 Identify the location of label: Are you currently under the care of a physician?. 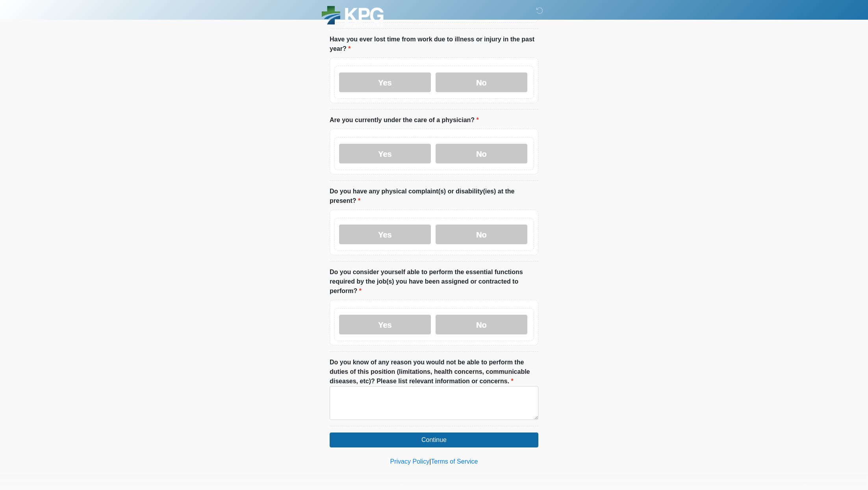
(404, 120).